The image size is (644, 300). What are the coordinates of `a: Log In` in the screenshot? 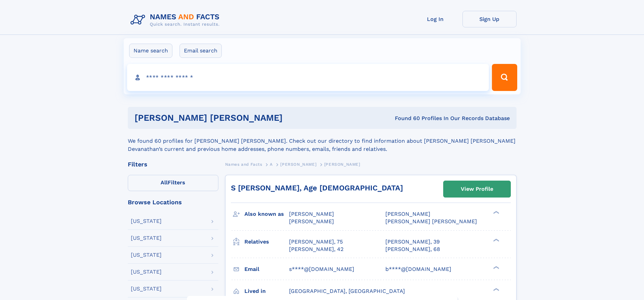 It's located at (435, 19).